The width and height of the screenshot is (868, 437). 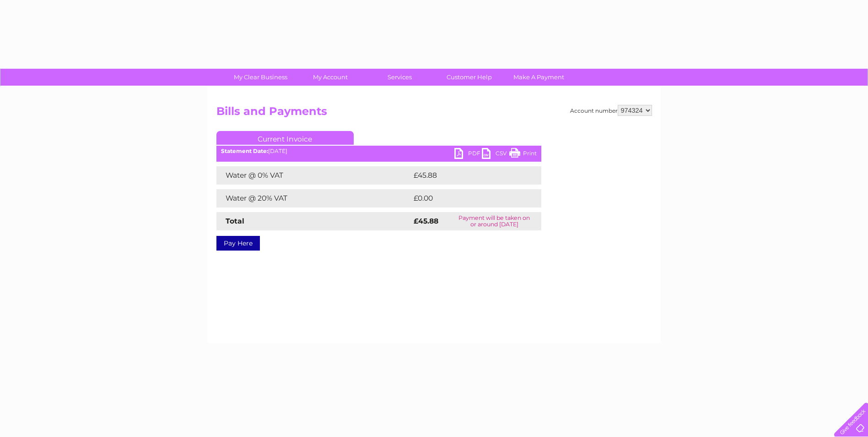 What do you see at coordinates (468, 154) in the screenshot?
I see `a: PDF` at bounding box center [468, 154].